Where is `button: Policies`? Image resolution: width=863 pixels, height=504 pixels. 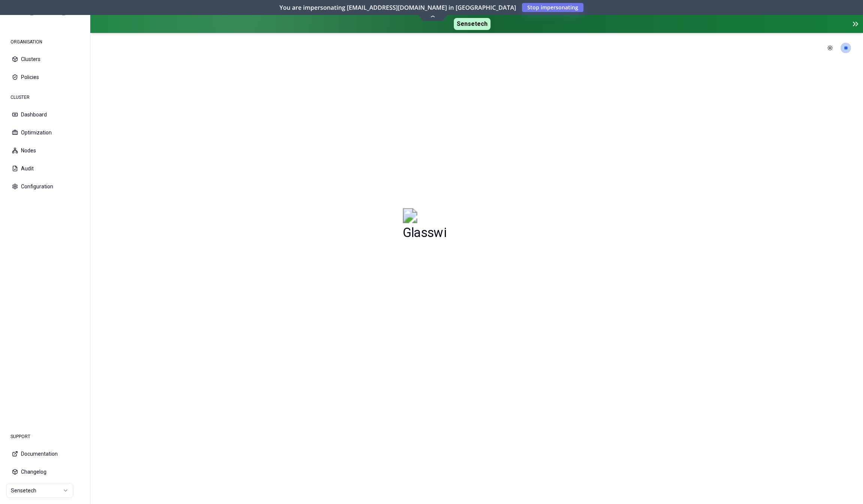
button: Policies is located at coordinates (45, 77).